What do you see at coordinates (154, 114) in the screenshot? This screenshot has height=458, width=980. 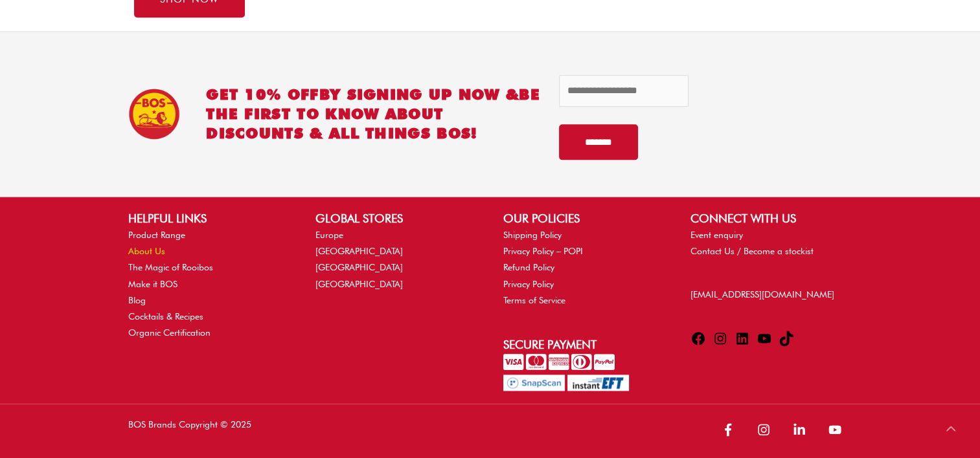 I see `img: BOS Ice Tea` at bounding box center [154, 114].